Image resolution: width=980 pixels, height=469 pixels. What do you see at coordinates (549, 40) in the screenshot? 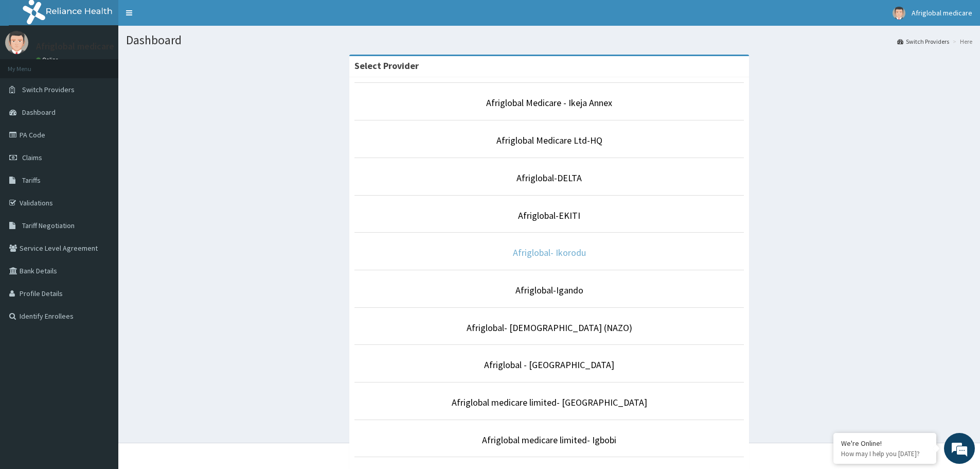
I see `h1: Dashboard` at bounding box center [549, 40].